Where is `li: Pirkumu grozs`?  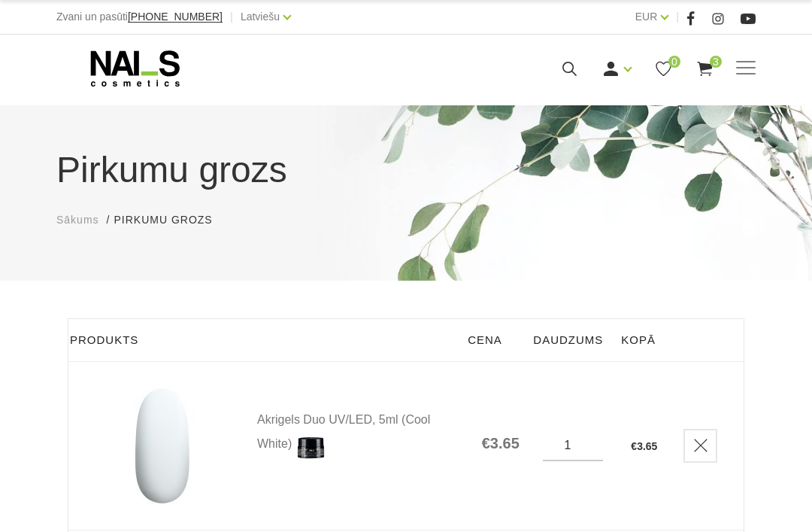 li: Pirkumu grozs is located at coordinates (170, 220).